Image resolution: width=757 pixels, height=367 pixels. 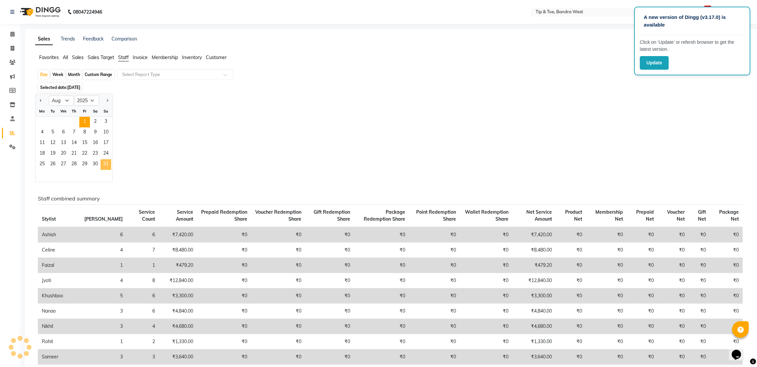 What do you see at coordinates (676, 215) in the screenshot?
I see `span: Voucher Net` at bounding box center [676, 215].